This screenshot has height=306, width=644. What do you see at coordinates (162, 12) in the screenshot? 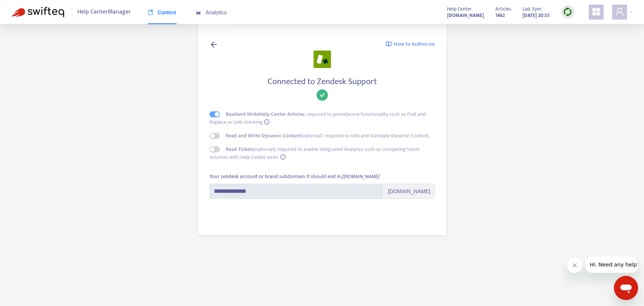
I see `span: Content` at bounding box center [162, 12].